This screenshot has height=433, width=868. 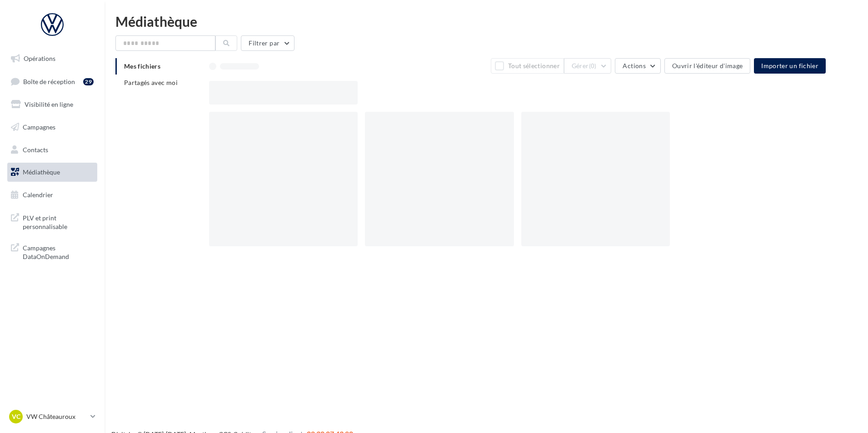 I want to click on span: (0), so click(x=593, y=66).